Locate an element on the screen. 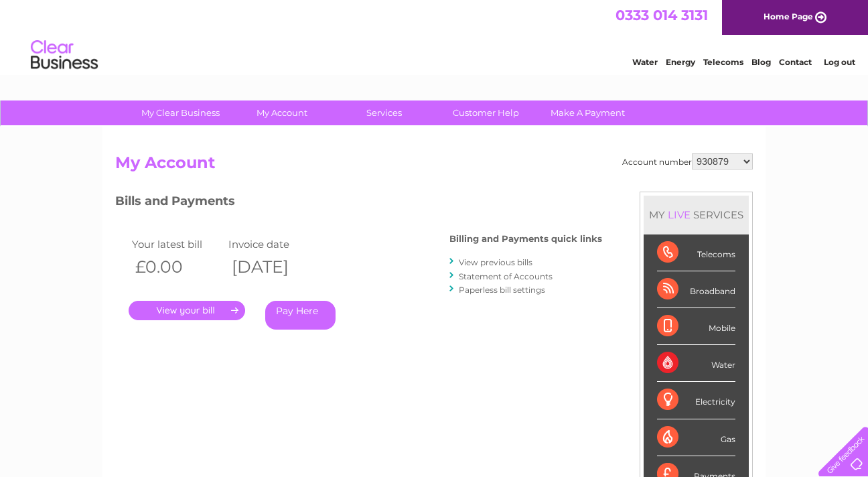 The image size is (868, 477). a: Log out is located at coordinates (839, 62).